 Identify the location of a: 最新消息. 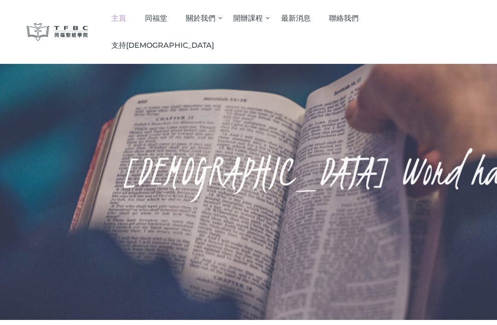
(295, 18).